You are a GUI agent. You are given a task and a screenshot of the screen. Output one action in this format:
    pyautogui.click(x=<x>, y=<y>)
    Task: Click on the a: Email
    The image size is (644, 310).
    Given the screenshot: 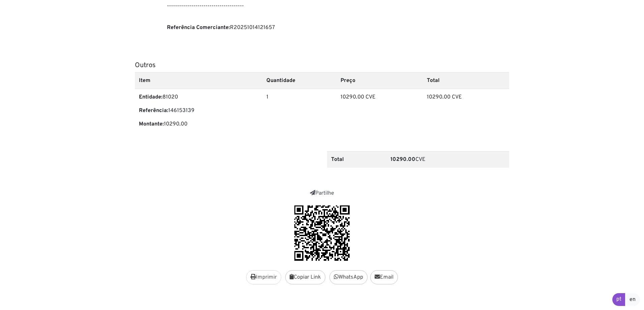 What is the action you would take?
    pyautogui.click(x=384, y=277)
    